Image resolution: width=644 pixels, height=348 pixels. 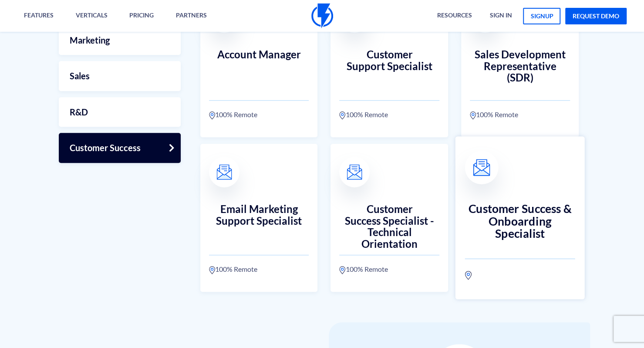 I want to click on a: Customer Success Specialist - Technical Orientation 100% Remote, so click(x=390, y=218).